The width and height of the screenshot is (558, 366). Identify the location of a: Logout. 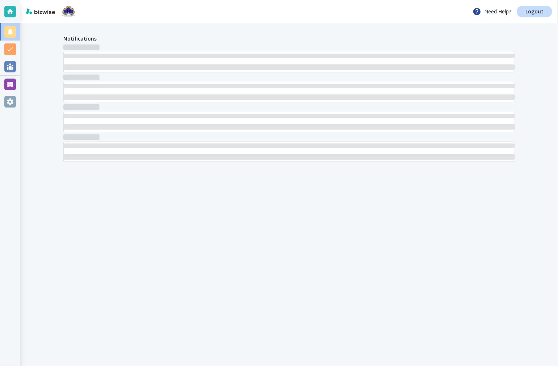
(534, 12).